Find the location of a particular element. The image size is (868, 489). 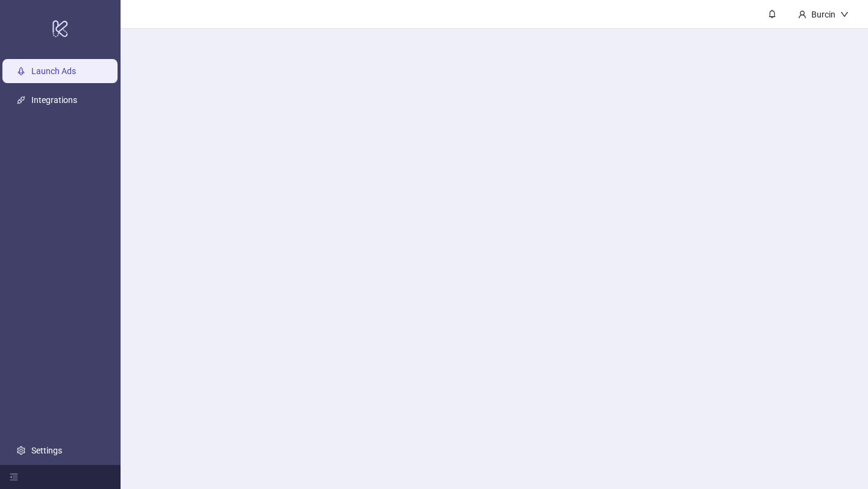

a: Integrations is located at coordinates (54, 100).